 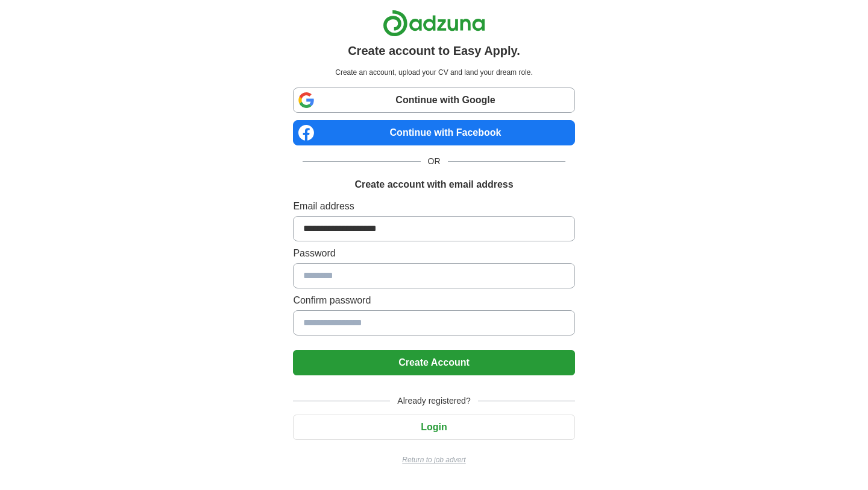 I want to click on a: Continue with Facebook, so click(x=433, y=133).